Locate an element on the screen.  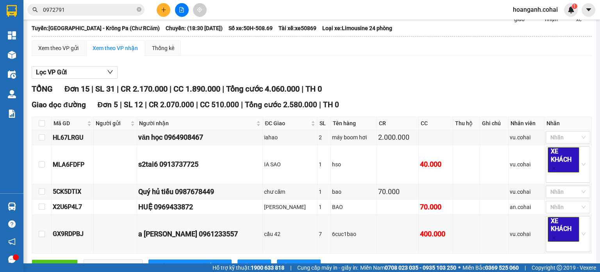
span: notification is located at coordinates (12, 241).